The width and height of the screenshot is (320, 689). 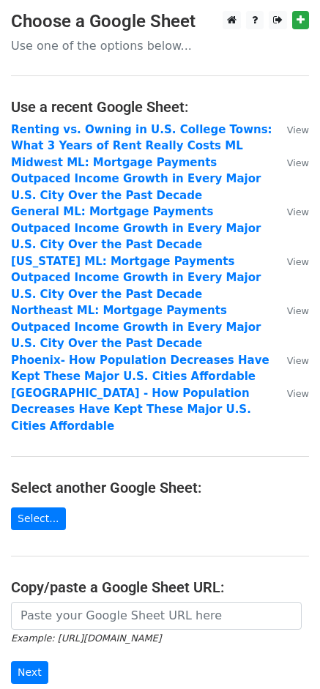 I want to click on h4: Select another Google Sheet:, so click(x=160, y=488).